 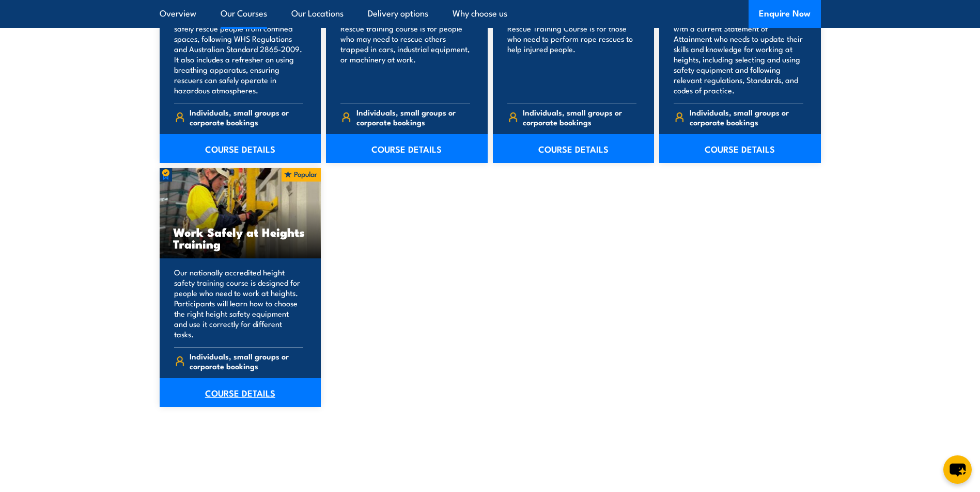 What do you see at coordinates (738, 54) in the screenshot?
I see `p: This refresher course is for anyone with a current Statement of Attainment who needs to update th...` at bounding box center [738, 54].